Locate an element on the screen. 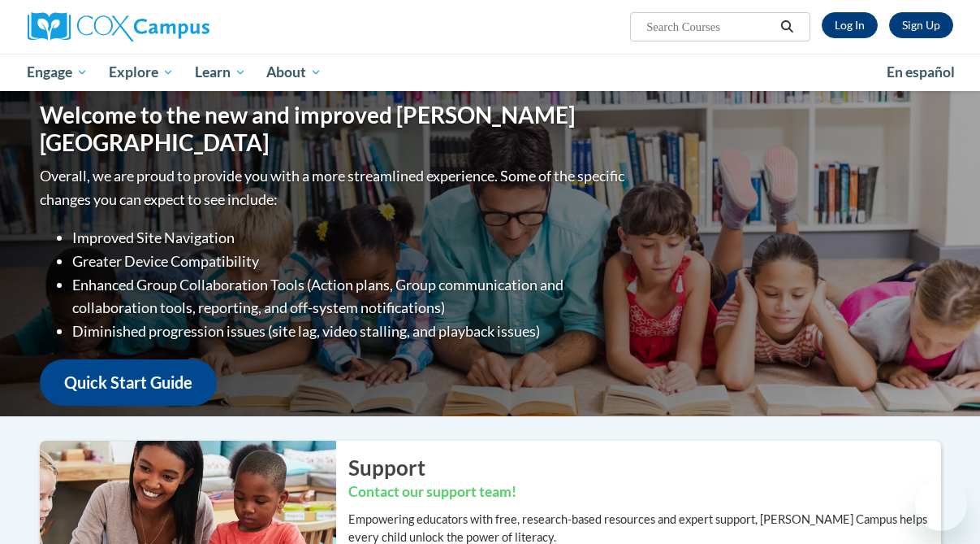 This screenshot has height=544, width=980. a: Cox Campus is located at coordinates (173, 27).